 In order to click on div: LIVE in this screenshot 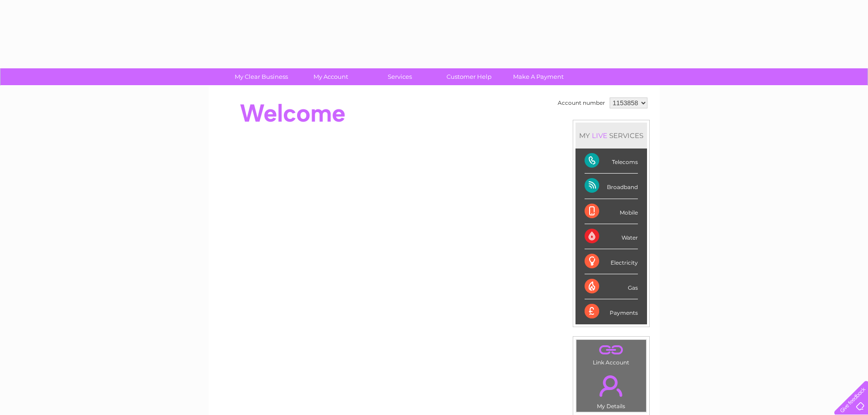, I will do `click(600, 135)`.